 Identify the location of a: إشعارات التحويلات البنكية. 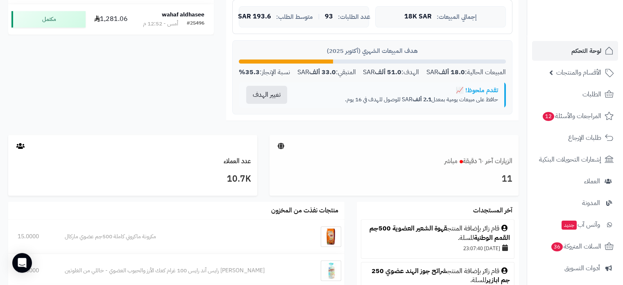
(575, 159).